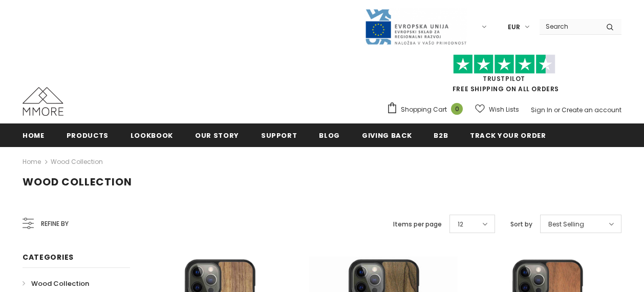  What do you see at coordinates (569, 26) in the screenshot?
I see `input: Search Site` at bounding box center [569, 26].